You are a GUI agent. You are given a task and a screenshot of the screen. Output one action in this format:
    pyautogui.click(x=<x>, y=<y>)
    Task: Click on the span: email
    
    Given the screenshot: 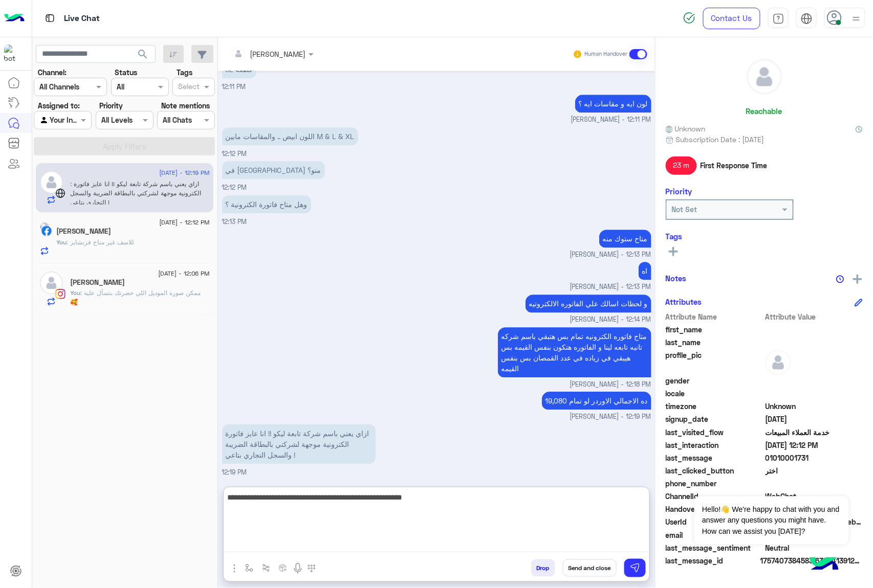 What is the action you would take?
    pyautogui.click(x=714, y=536)
    